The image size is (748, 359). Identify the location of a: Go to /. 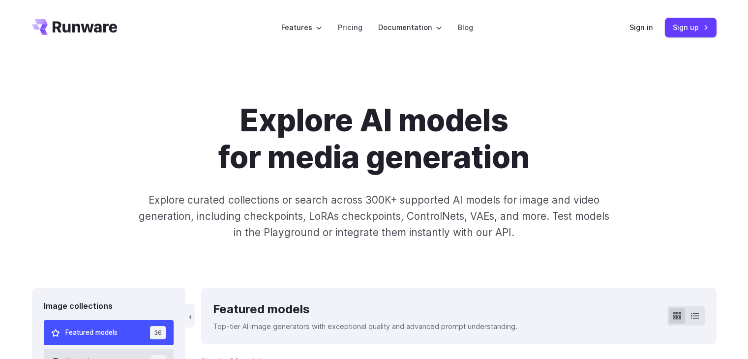
(75, 27).